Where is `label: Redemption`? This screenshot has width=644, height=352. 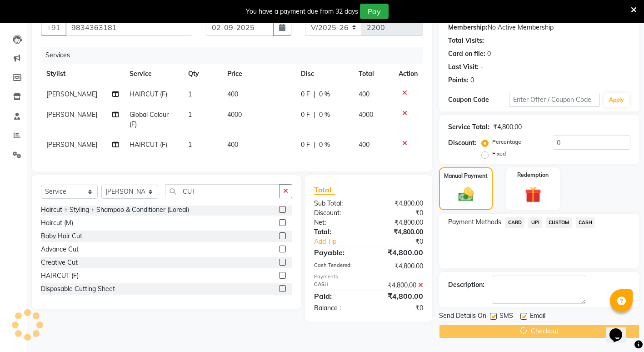 label: Redemption is located at coordinates (532, 175).